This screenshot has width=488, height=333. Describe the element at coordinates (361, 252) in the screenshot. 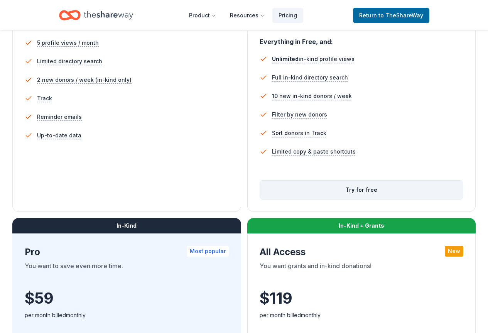

I see `div: All Access` at that location.